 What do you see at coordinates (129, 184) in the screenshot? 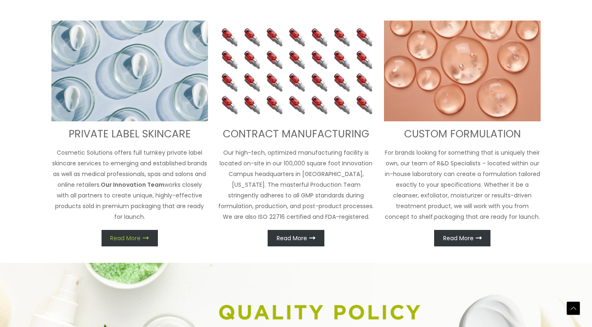
I see `p: Cosmetic Solutions offers full turnkey private label skincare services to emerging and establishe...` at bounding box center [129, 184].